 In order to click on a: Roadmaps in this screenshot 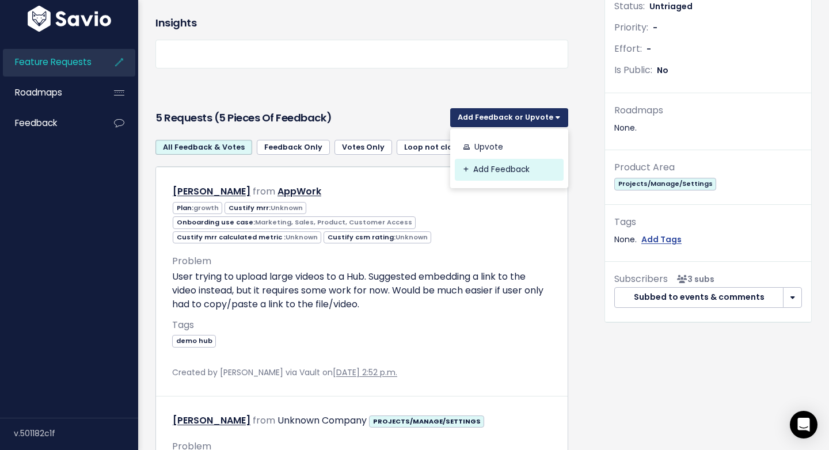, I will do `click(49, 93)`.